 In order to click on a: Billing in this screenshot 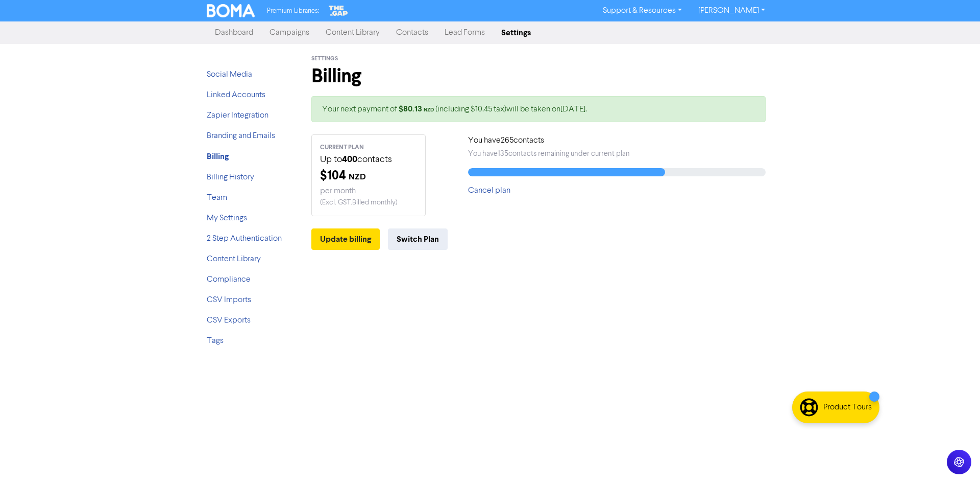, I will do `click(217, 156)`.